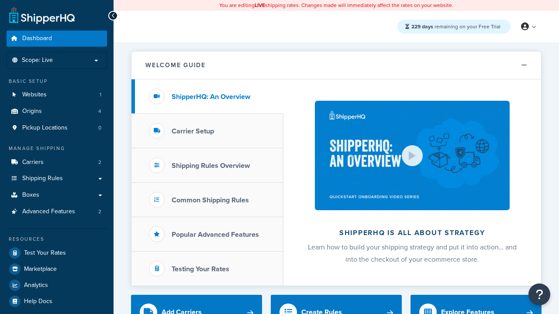 This screenshot has width=559, height=314. What do you see at coordinates (57, 286) in the screenshot?
I see `a: Analytics` at bounding box center [57, 286].